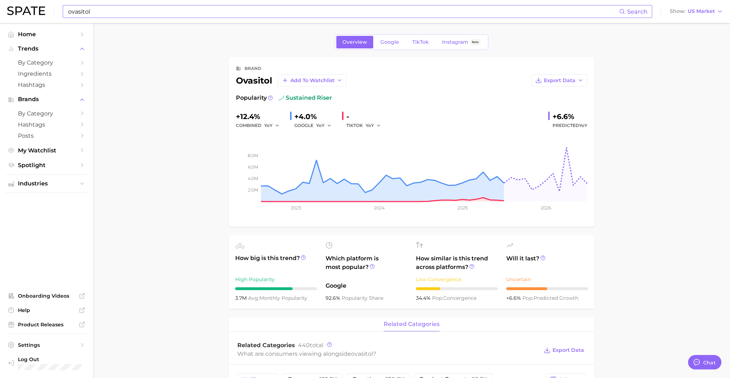 This screenshot has height=378, width=730. I want to click on span: Brands, so click(47, 99).